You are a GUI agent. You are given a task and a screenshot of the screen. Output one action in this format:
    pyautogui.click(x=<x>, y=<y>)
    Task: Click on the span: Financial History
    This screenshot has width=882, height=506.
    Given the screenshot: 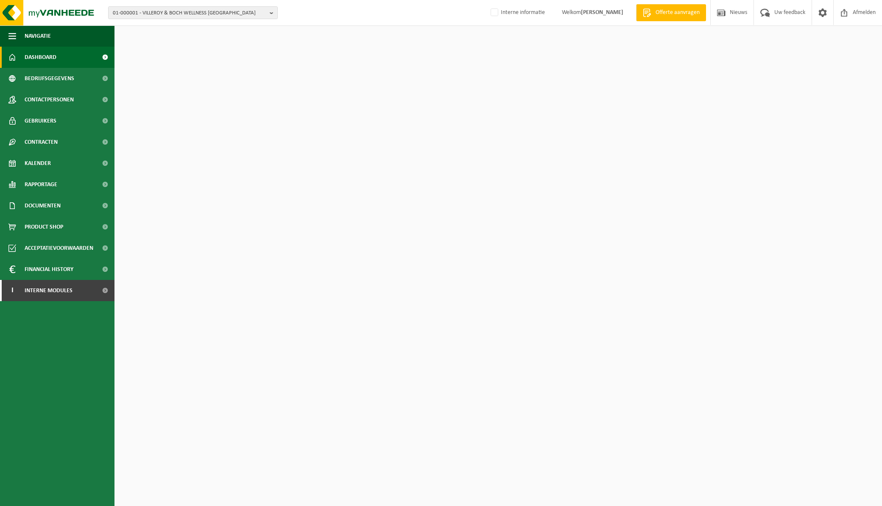 What is the action you would take?
    pyautogui.click(x=49, y=269)
    